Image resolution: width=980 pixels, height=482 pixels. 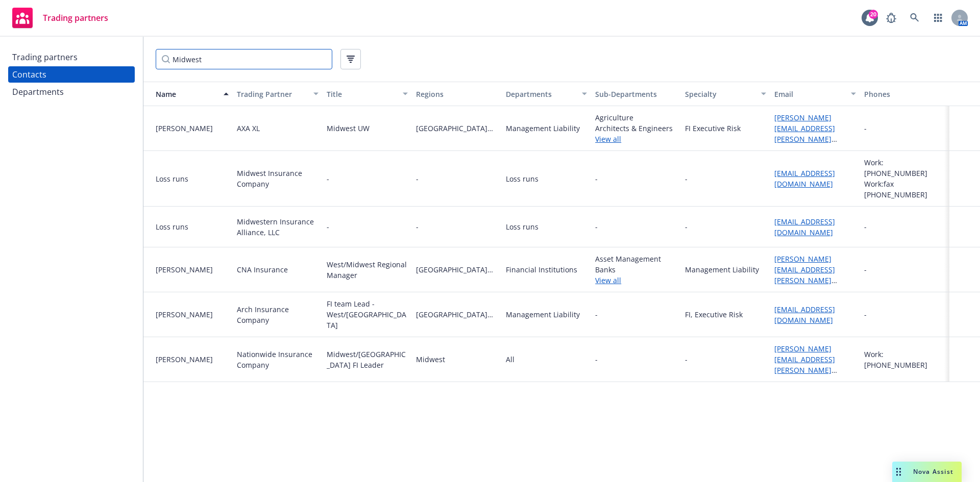 What do you see at coordinates (456, 94) in the screenshot?
I see `button: Regions` at bounding box center [456, 94].